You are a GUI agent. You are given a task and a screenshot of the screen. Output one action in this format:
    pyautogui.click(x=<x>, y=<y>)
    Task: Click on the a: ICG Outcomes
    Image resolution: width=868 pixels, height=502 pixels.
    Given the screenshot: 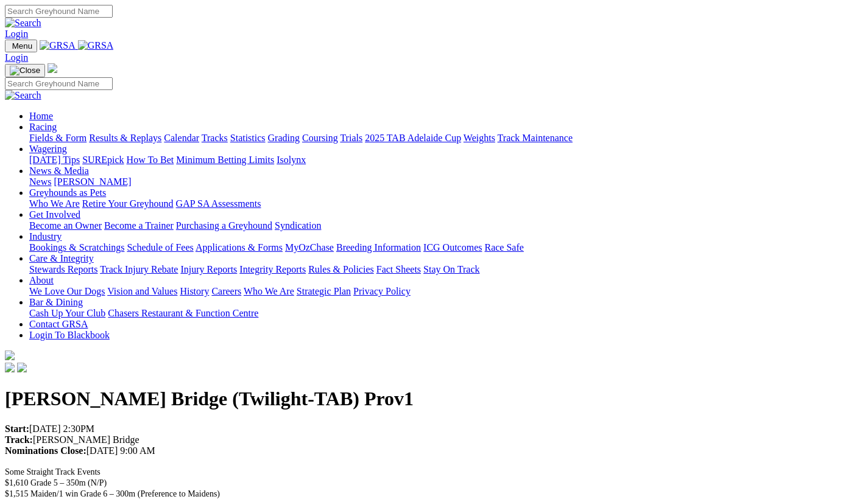 What is the action you would take?
    pyautogui.click(x=452, y=247)
    